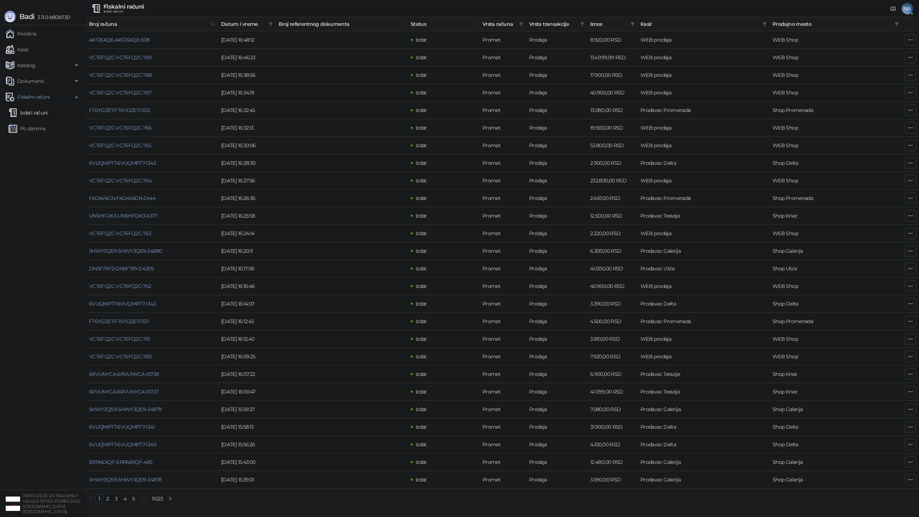 Image resolution: width=919 pixels, height=517 pixels. What do you see at coordinates (612, 128) in the screenshot?
I see `td: 19.900,00 RSD` at bounding box center [612, 128].